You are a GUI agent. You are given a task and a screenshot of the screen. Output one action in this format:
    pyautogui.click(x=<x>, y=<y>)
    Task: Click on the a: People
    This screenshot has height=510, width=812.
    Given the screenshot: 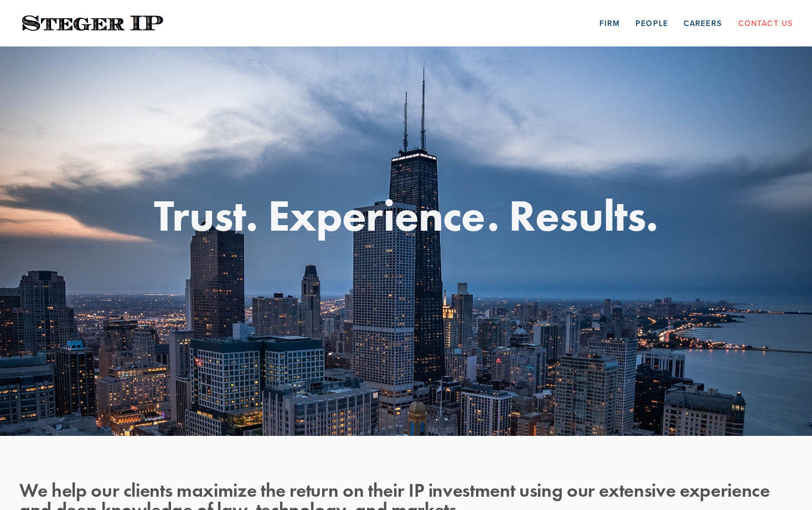 What is the action you would take?
    pyautogui.click(x=652, y=23)
    